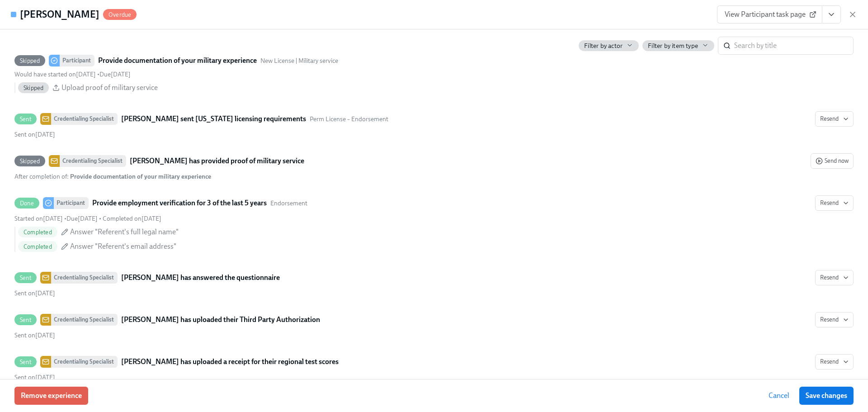 The height and width of the screenshot is (412, 868). What do you see at coordinates (35, 377) in the screenshot?
I see `span: Sunday, September 21st 2025, 5:23 pm` at bounding box center [35, 377].